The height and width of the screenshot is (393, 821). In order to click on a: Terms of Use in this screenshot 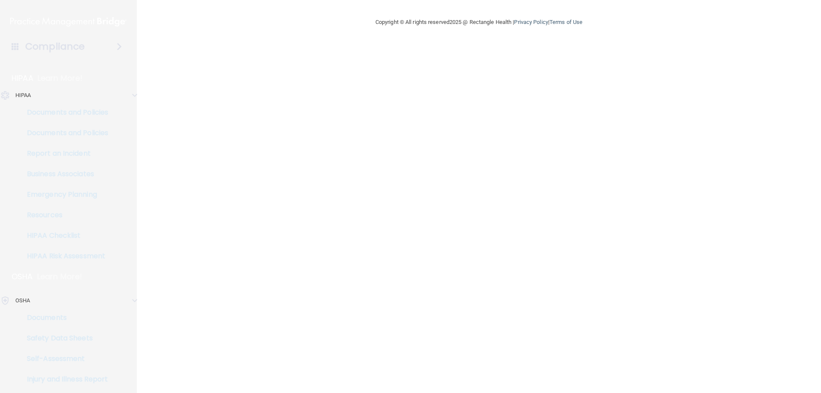, I will do `click(566, 22)`.